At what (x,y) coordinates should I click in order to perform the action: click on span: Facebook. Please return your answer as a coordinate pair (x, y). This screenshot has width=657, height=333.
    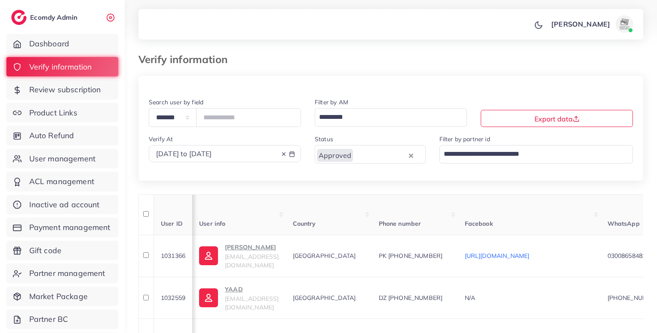
    Looking at the image, I should click on (479, 224).